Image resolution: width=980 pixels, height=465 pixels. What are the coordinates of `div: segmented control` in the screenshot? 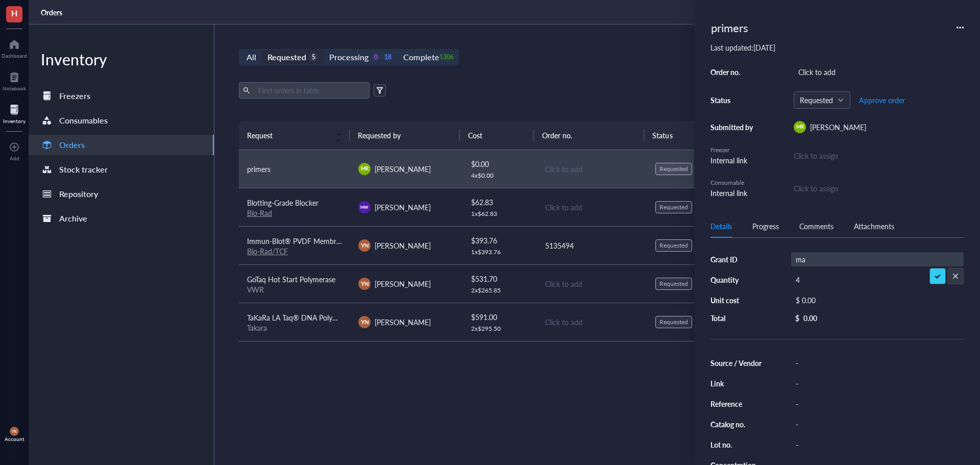 It's located at (349, 57).